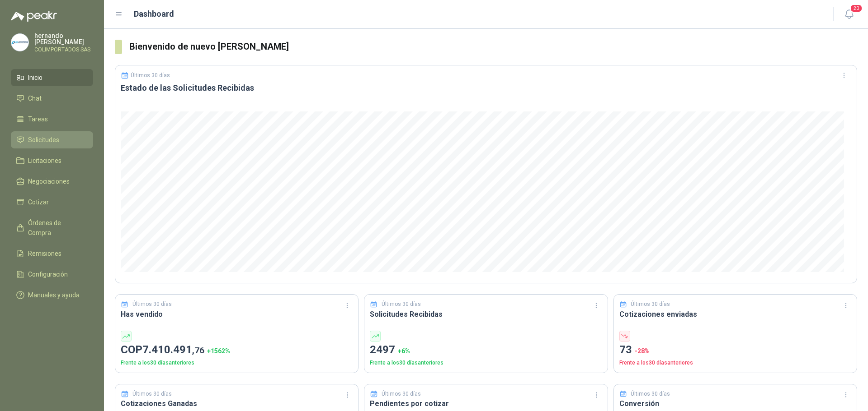  Describe the element at coordinates (486, 88) in the screenshot. I see `h3: Estado de las Solicitudes Recibidas` at that location.